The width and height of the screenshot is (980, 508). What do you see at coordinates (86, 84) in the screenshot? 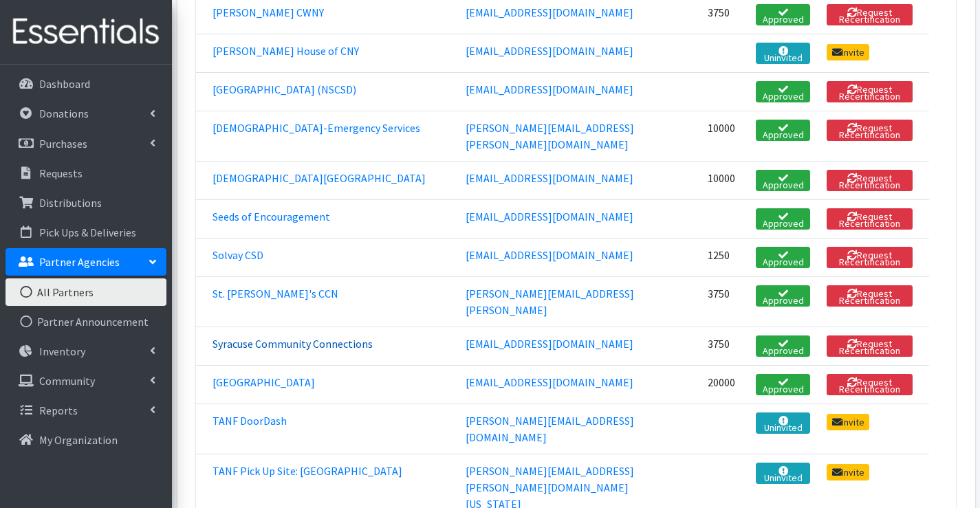
I see `a: Dashboard` at bounding box center [86, 84].